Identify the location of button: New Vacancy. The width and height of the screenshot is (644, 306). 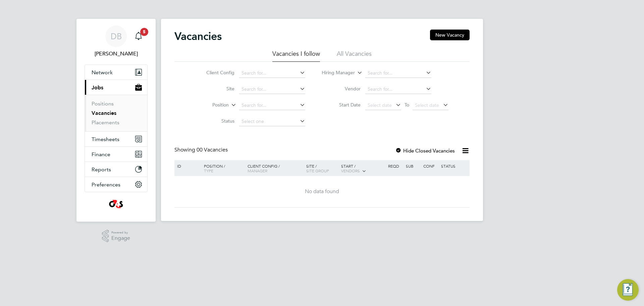
(450, 35).